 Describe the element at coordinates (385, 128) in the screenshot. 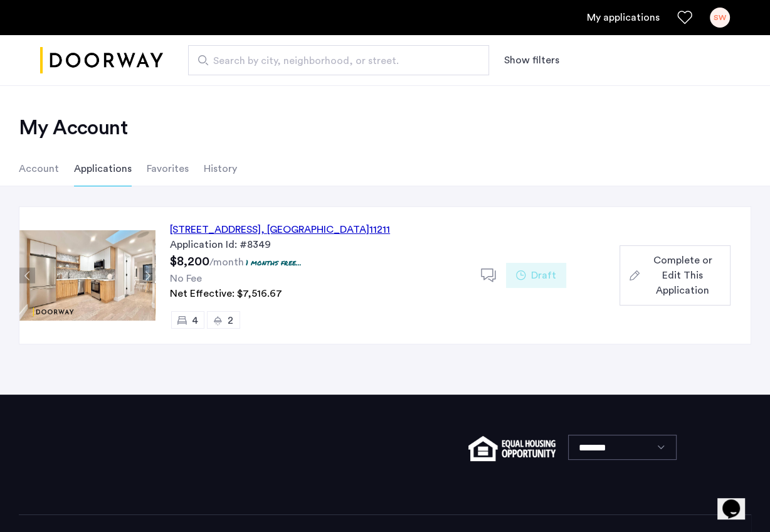

I see `h2: My Account` at that location.